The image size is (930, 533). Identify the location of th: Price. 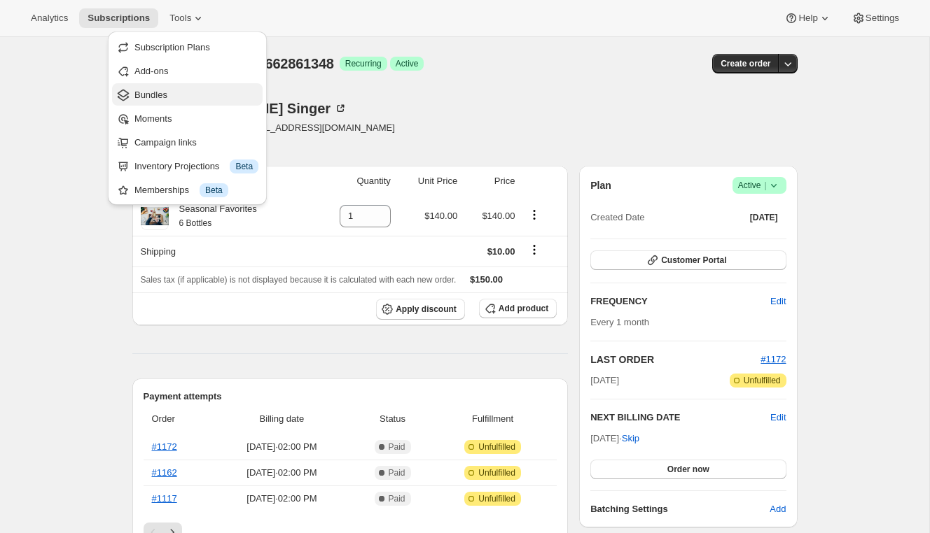
(490, 181).